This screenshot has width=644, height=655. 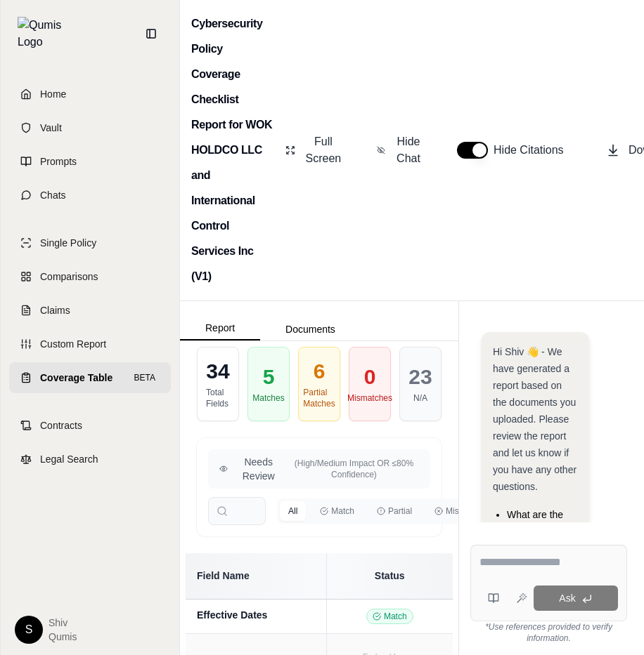 I want to click on div: 5, so click(x=269, y=377).